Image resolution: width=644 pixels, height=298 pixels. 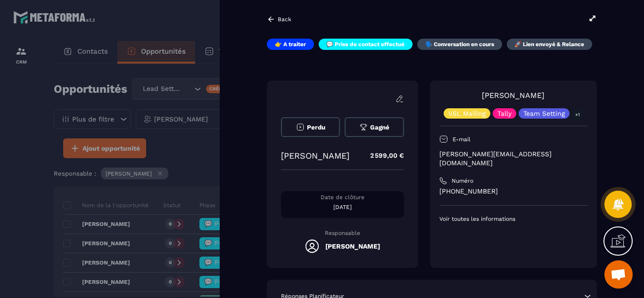 I want to click on p: VSL Mailing, so click(x=467, y=114).